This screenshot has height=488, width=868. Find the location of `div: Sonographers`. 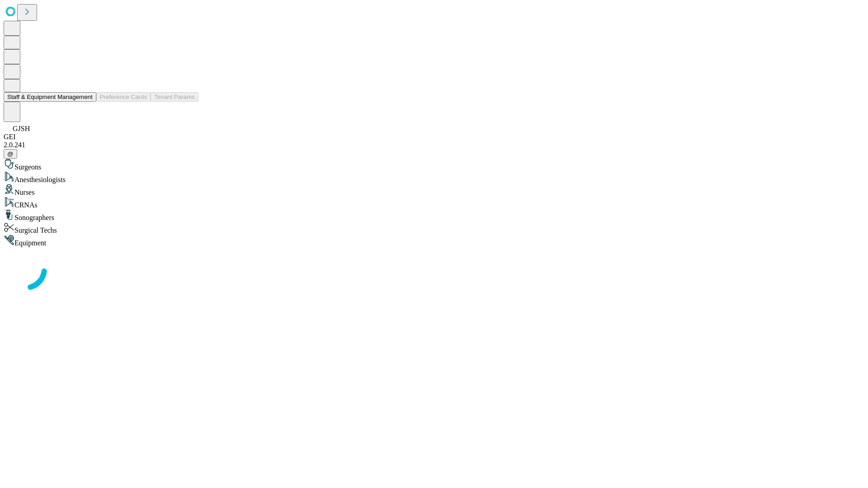

div: Sonographers is located at coordinates (434, 215).